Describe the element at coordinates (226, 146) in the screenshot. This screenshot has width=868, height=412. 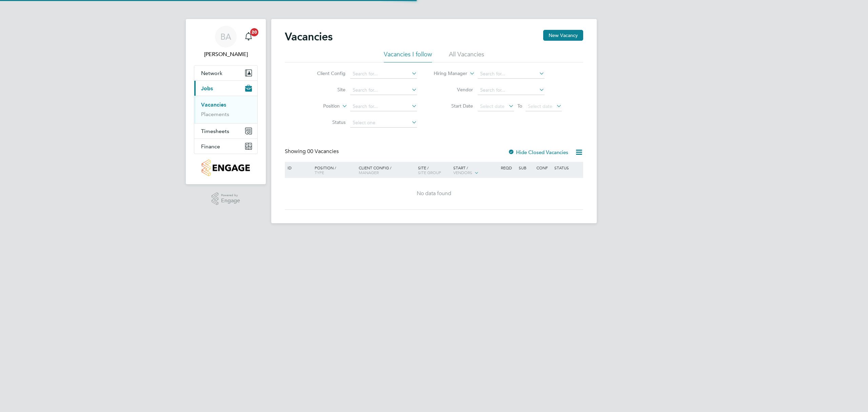
I see `button: Finance` at that location.